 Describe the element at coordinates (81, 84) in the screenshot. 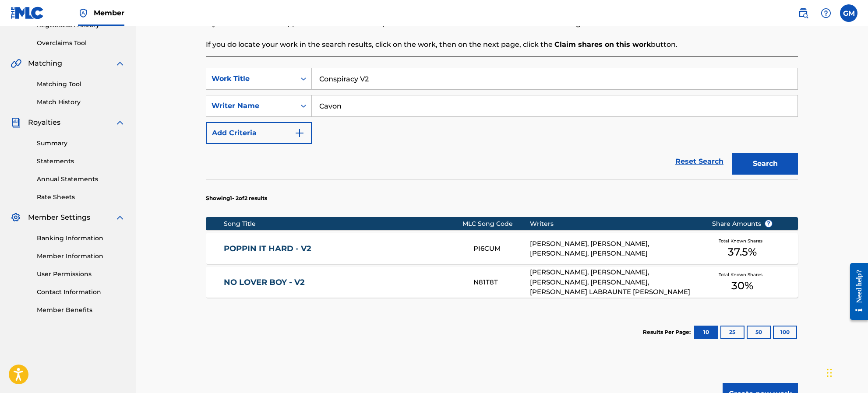

I see `a: Matching Tool` at that location.